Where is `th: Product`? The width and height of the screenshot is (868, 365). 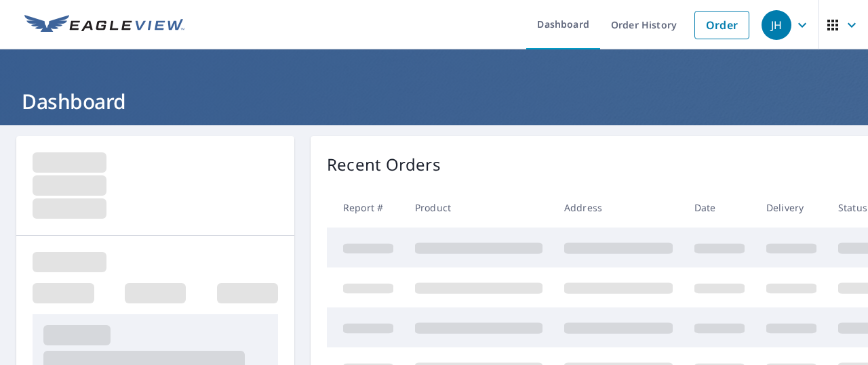 th: Product is located at coordinates (479, 208).